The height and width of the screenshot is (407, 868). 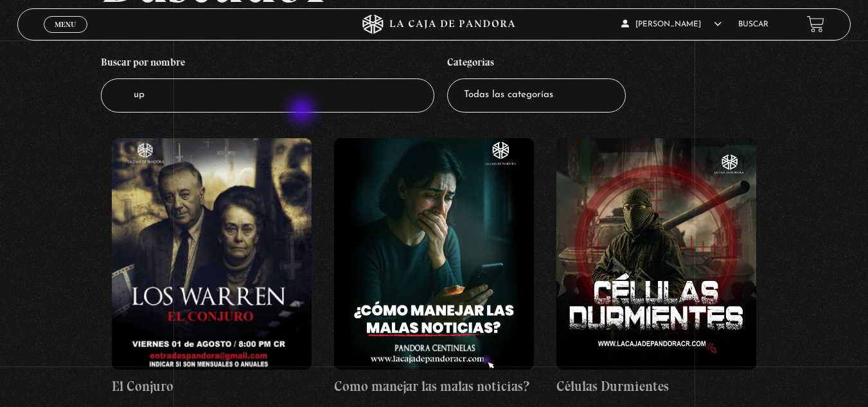 I want to click on span: Cerrar, so click(x=65, y=35).